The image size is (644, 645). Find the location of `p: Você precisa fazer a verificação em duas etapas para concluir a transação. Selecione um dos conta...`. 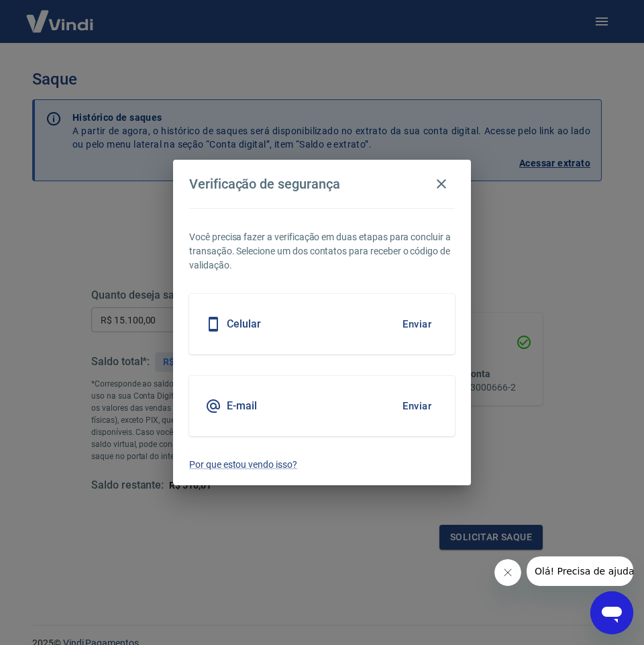

p: Você precisa fazer a verificação em duas etapas para concluir a transação. Selecione um dos conta... is located at coordinates (322, 251).